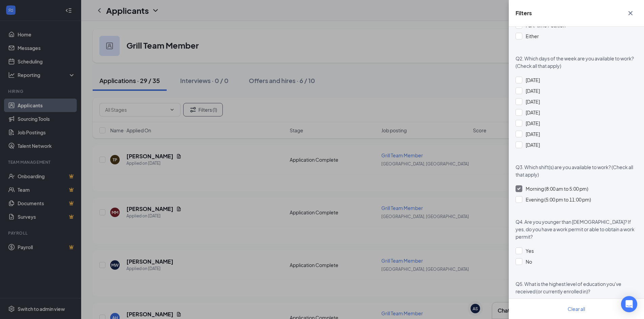 The image size is (644, 319). What do you see at coordinates (529, 261) in the screenshot?
I see `div: No` at bounding box center [529, 261].